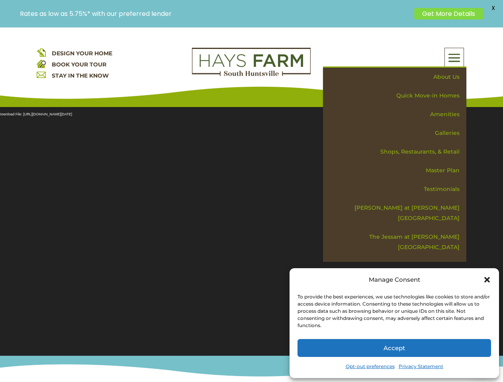  Describe the element at coordinates (215, 14) in the screenshot. I see `p: Rates as low as 5.75%* with our preferred lender` at that location.